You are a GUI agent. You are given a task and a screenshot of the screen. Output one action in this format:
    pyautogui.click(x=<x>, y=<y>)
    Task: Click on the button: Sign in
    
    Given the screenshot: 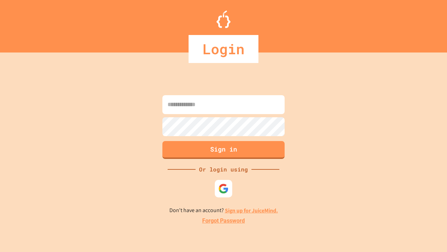 What is the action you would take?
    pyautogui.click(x=224, y=150)
    